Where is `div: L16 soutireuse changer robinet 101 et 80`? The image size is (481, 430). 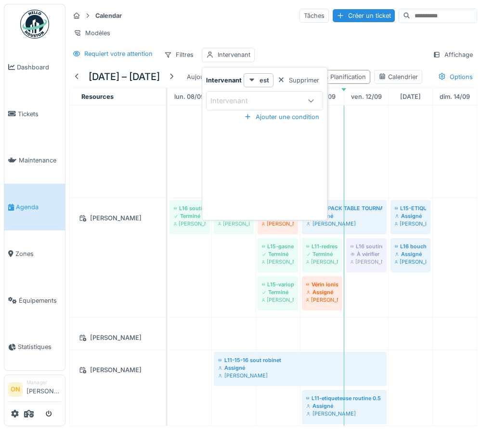 div: L16 soutireuse changer robinet 101 et 80 is located at coordinates (190, 208).